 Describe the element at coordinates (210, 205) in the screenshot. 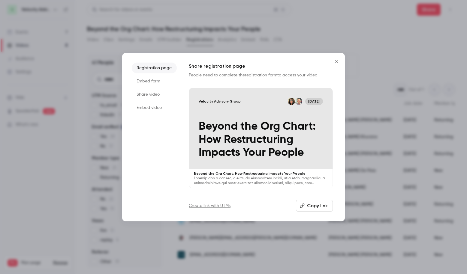

I see `a: Create link with UTMs` at that location.